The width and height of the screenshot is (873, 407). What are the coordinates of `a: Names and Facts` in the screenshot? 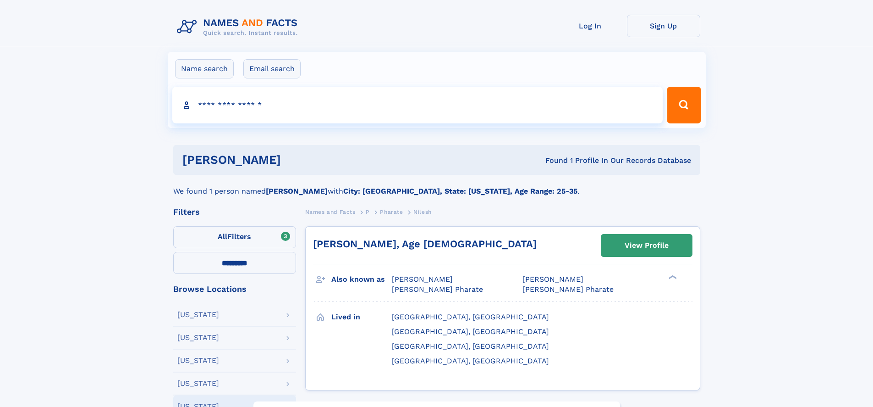 It's located at (331, 211).